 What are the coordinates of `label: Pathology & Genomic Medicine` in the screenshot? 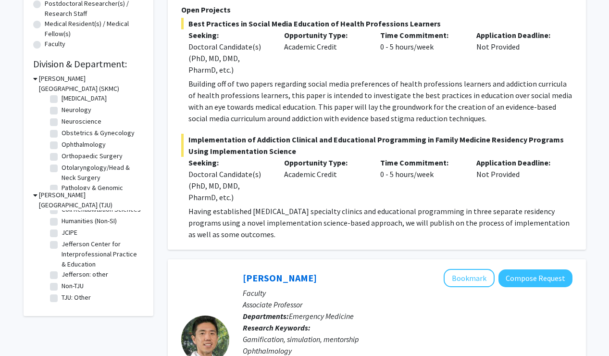 It's located at (101, 193).